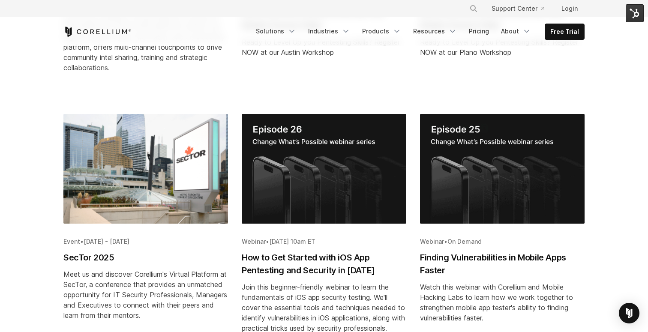 This screenshot has height=332, width=648. Describe the element at coordinates (435, 31) in the screenshot. I see `a: Resources` at that location.